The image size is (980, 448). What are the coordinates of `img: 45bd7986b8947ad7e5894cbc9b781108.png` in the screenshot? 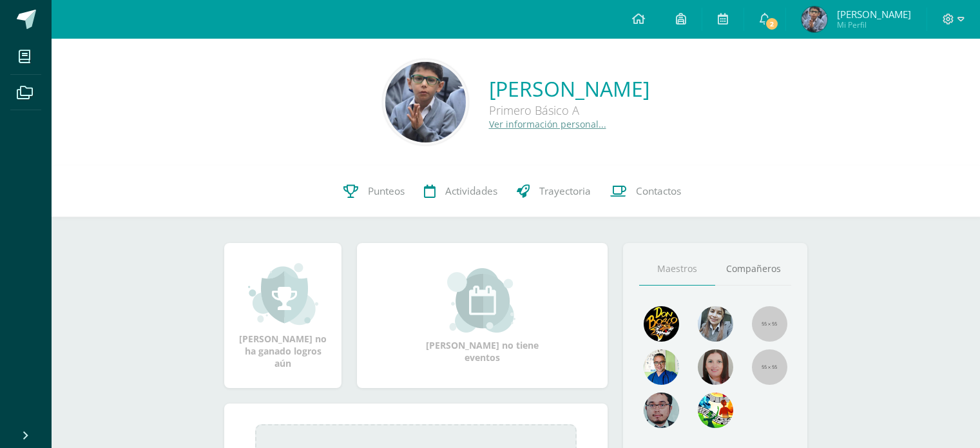 It's located at (715, 323).